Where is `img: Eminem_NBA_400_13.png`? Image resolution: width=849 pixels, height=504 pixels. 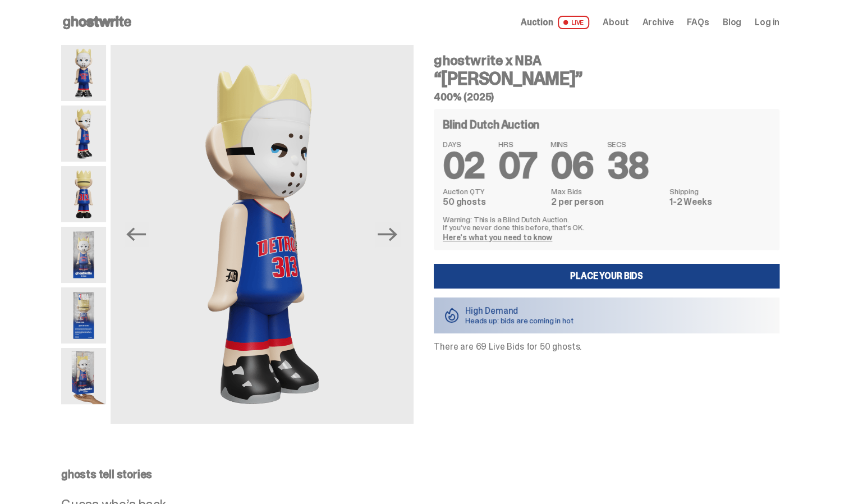
img: Eminem_NBA_400_13.png is located at coordinates (83, 315).